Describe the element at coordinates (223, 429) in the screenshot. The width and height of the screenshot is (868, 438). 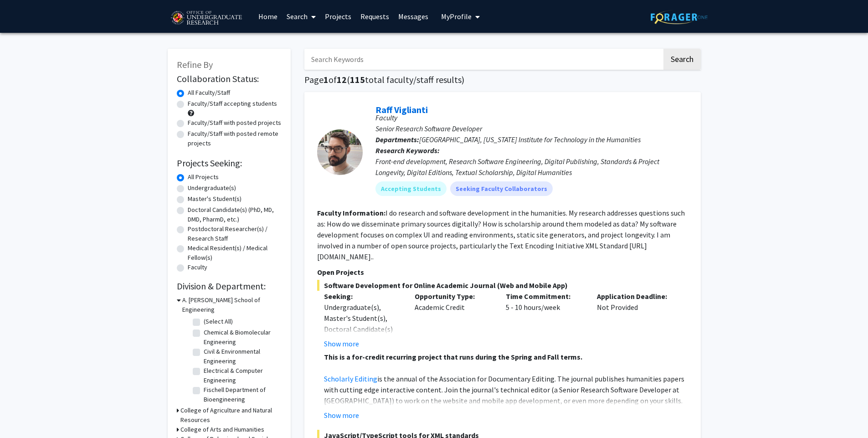
I see `h3: College of Arts and Humanities` at that location.